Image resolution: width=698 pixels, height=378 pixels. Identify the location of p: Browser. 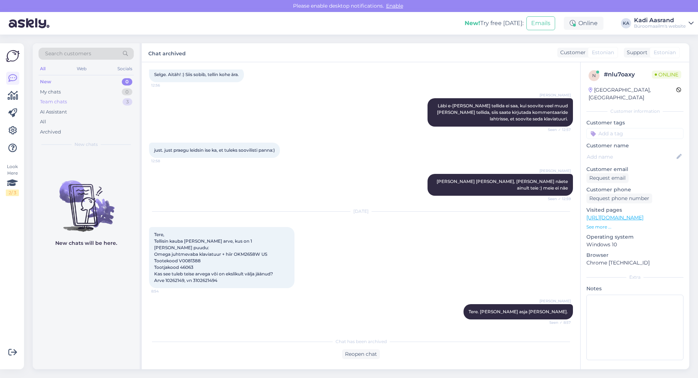
(635, 255).